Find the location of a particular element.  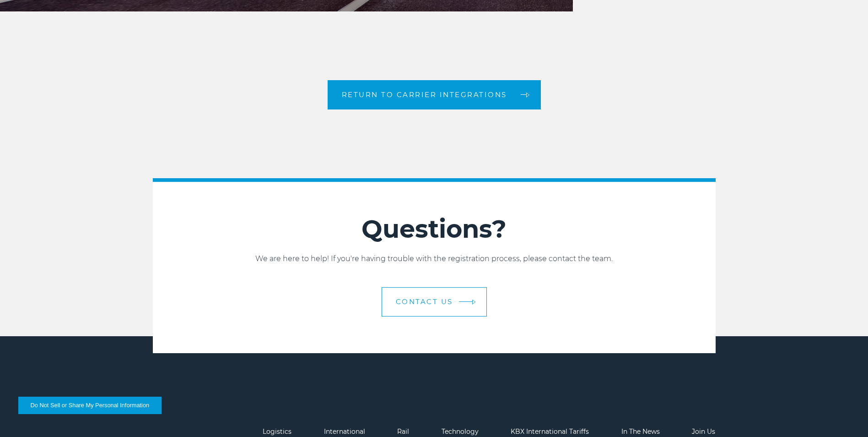

a: In The News is located at coordinates (641, 432).